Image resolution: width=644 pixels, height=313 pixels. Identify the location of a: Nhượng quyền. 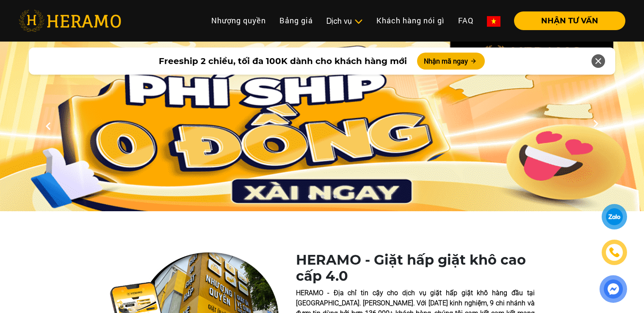
(239, 20).